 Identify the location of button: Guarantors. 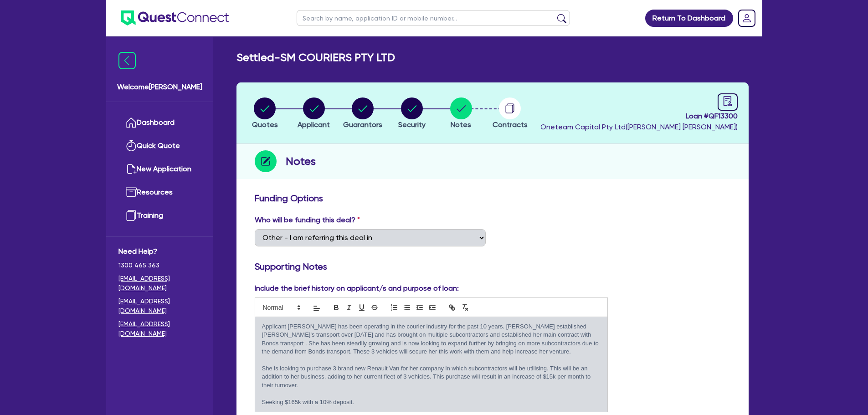
(363, 114).